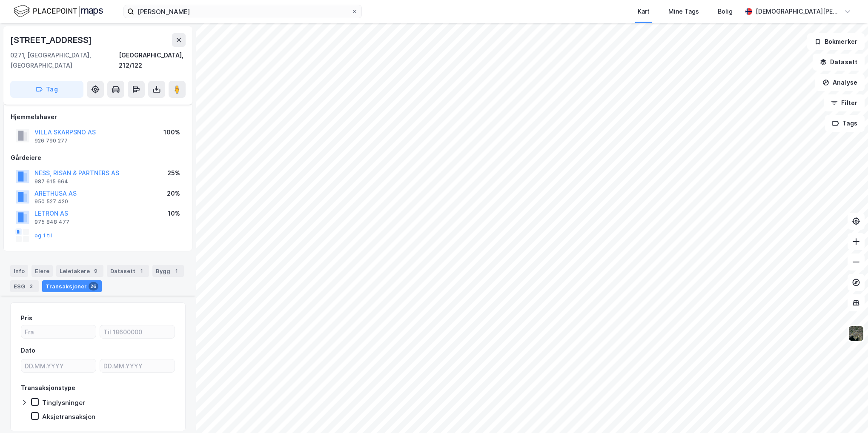  Describe the element at coordinates (51, 202) in the screenshot. I see `div: 950 527 420` at that location.